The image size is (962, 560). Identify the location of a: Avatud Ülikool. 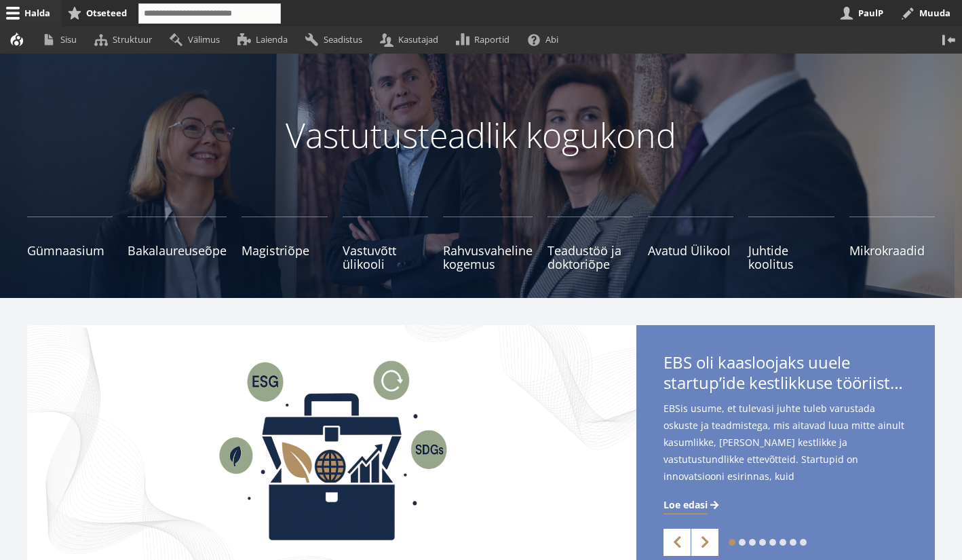
(691, 243).